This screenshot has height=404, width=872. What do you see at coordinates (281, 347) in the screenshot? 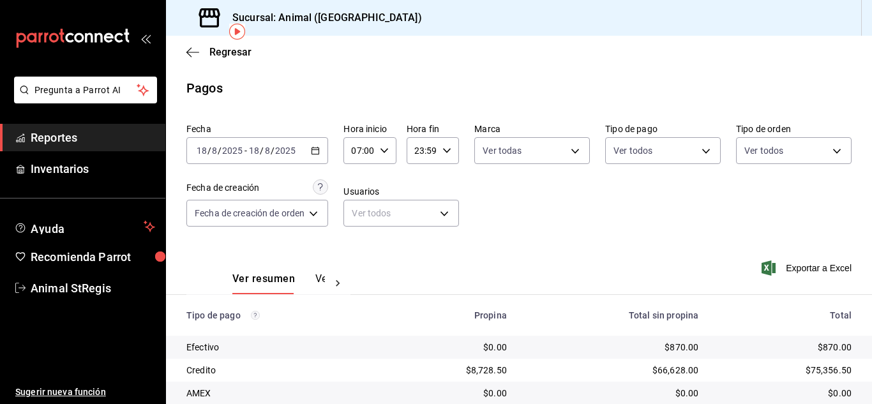
I see `div: Efectivo` at bounding box center [281, 347].